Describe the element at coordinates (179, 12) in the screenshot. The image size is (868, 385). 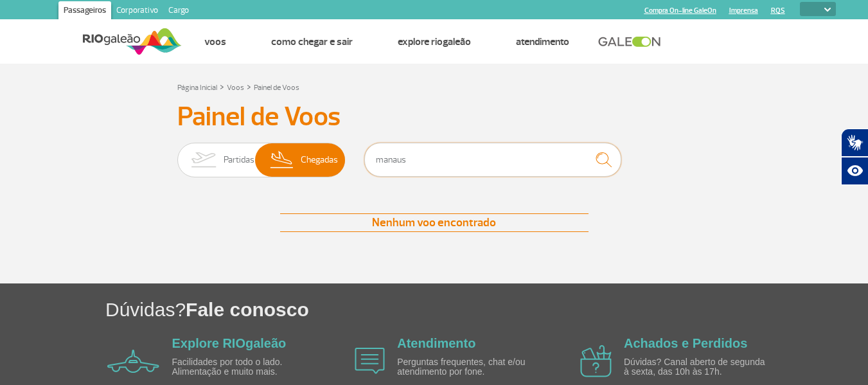
I see `a: Cargo` at that location.